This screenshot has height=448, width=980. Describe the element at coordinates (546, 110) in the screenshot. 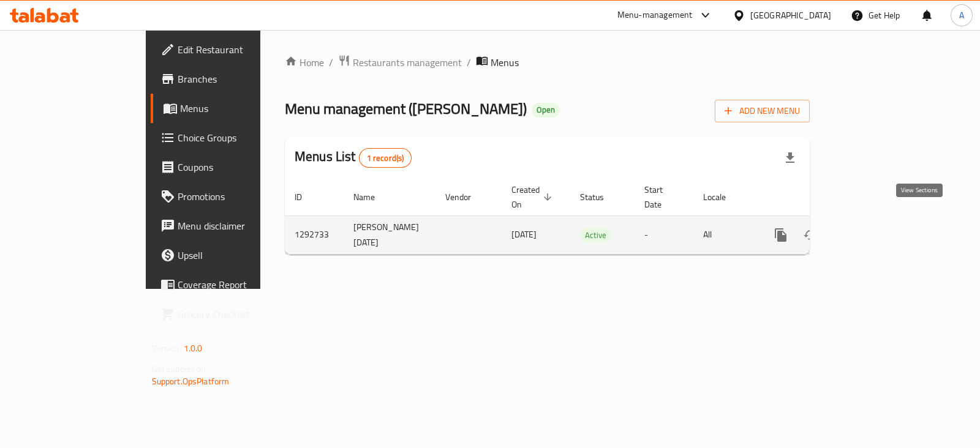

I see `span: Open` at that location.